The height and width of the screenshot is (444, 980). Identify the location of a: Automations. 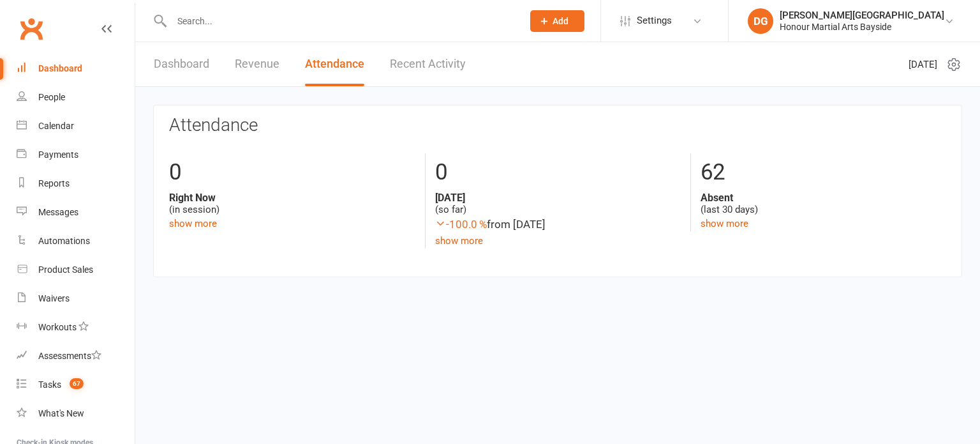
(75, 241).